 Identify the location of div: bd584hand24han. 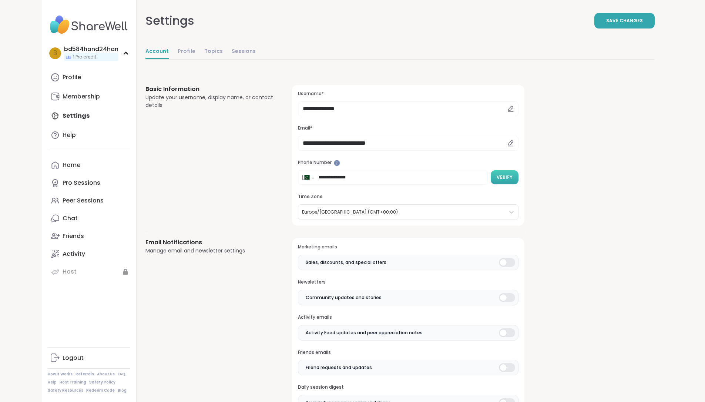
(91, 49).